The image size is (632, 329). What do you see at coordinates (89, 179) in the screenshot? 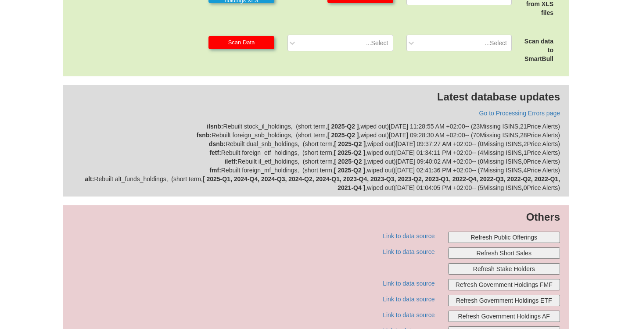
I see `strong: alt :` at bounding box center [89, 179].